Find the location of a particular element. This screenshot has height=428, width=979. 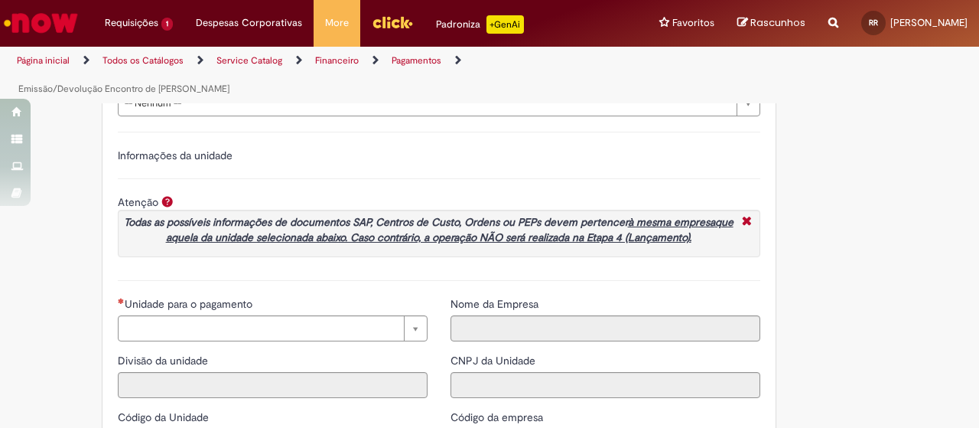

input: CNPJ da Unidade is located at coordinates (605, 385).